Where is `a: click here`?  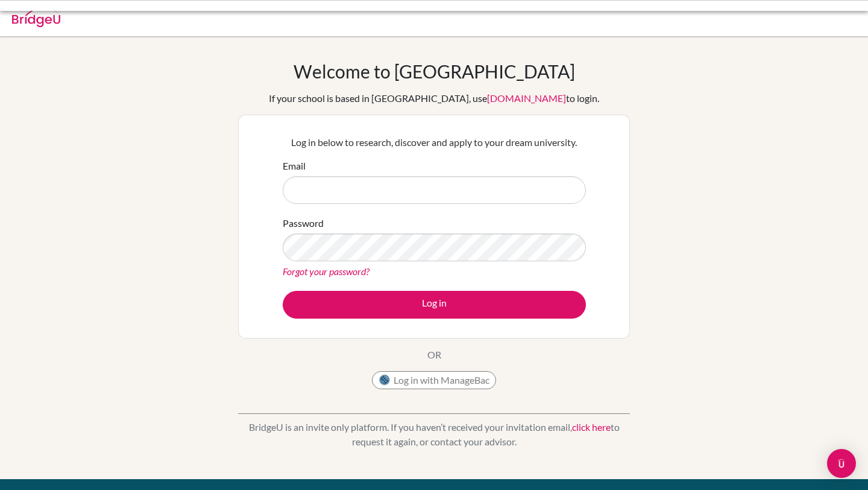
a: click here is located at coordinates (591, 426).